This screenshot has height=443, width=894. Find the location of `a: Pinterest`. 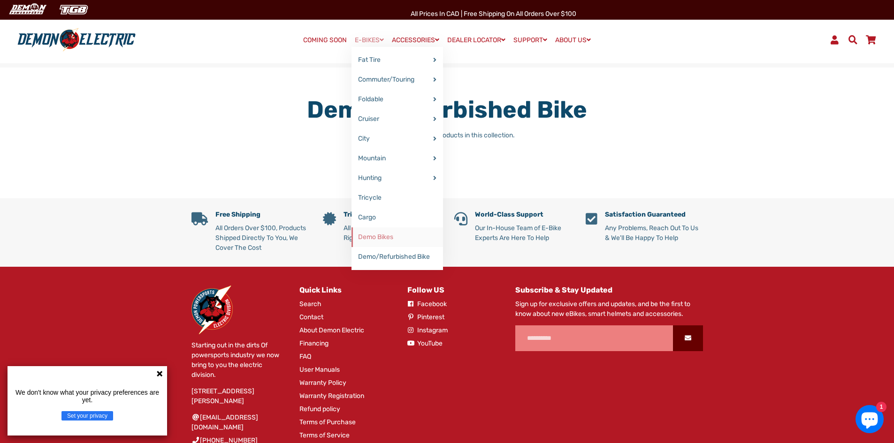

a: Pinterest is located at coordinates (425, 317).